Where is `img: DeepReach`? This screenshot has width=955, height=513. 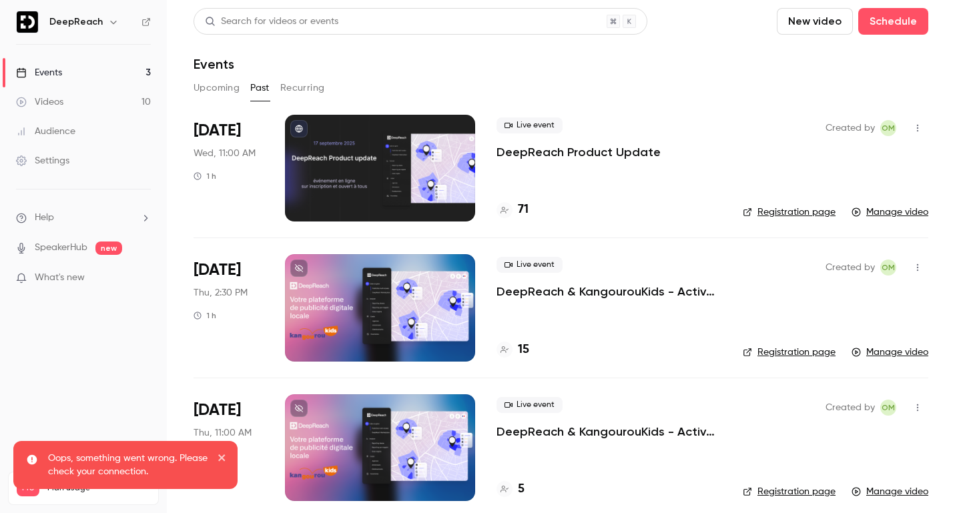
img: DeepReach is located at coordinates (27, 22).